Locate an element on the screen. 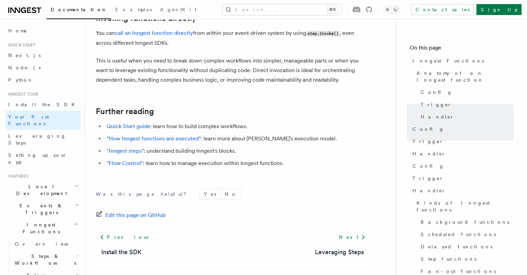 This screenshot has width=527, height=275. span: Documentation is located at coordinates (79, 10).